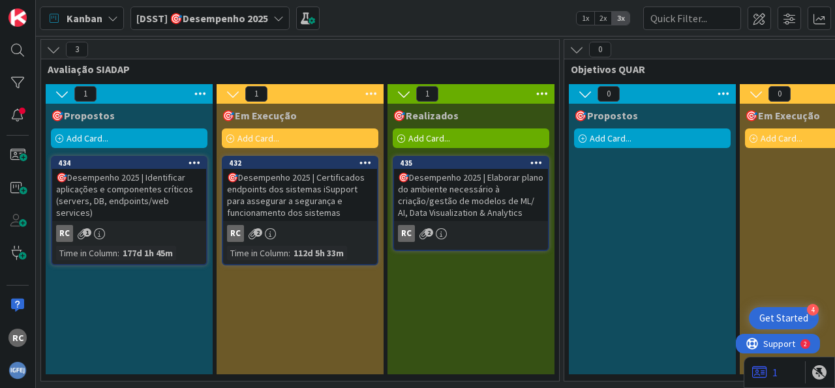 This screenshot has width=835, height=388. Describe the element at coordinates (318, 253) in the screenshot. I see `div: 112d 5h 33m` at that location.